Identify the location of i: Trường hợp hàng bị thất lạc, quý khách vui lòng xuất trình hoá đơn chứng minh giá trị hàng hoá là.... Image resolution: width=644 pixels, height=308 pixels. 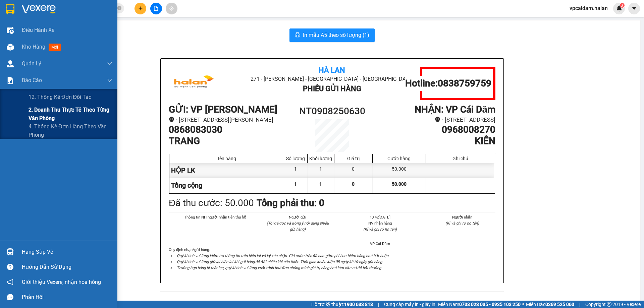
(280, 268).